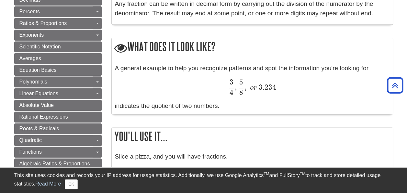 Image resolution: width=407 pixels, height=193 pixels. What do you see at coordinates (30, 151) in the screenshot?
I see `span: Functions` at bounding box center [30, 151].